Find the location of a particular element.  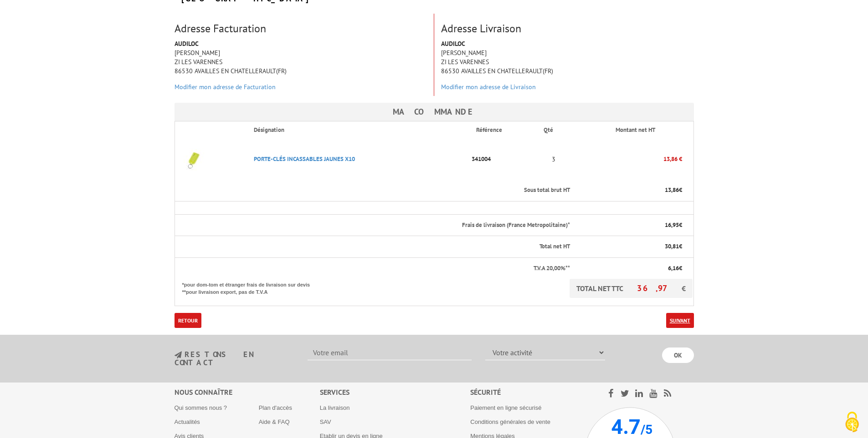

span: 30,81 is located at coordinates (672, 246).